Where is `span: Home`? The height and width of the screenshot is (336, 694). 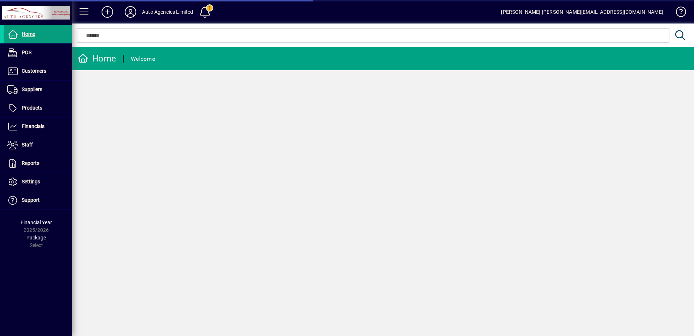 span: Home is located at coordinates (28, 34).